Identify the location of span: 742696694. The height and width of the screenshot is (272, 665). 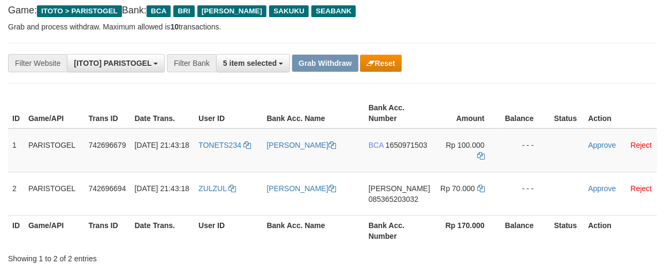
(107, 188).